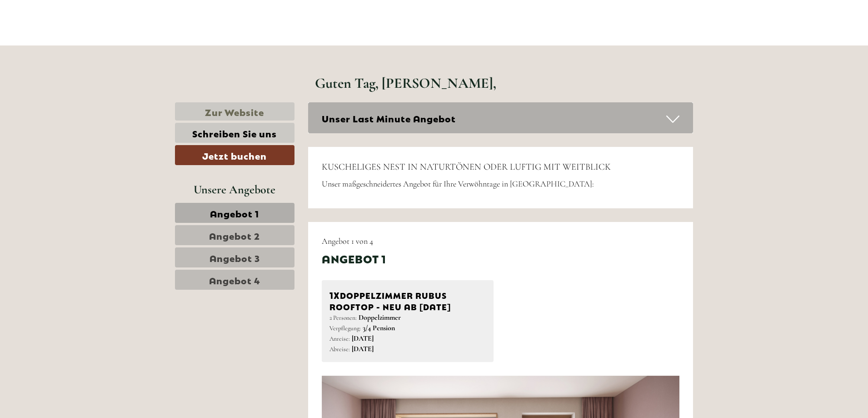 The width and height of the screenshot is (868, 418). What do you see at coordinates (234, 235) in the screenshot?
I see `span: Angebot 2` at bounding box center [234, 235].